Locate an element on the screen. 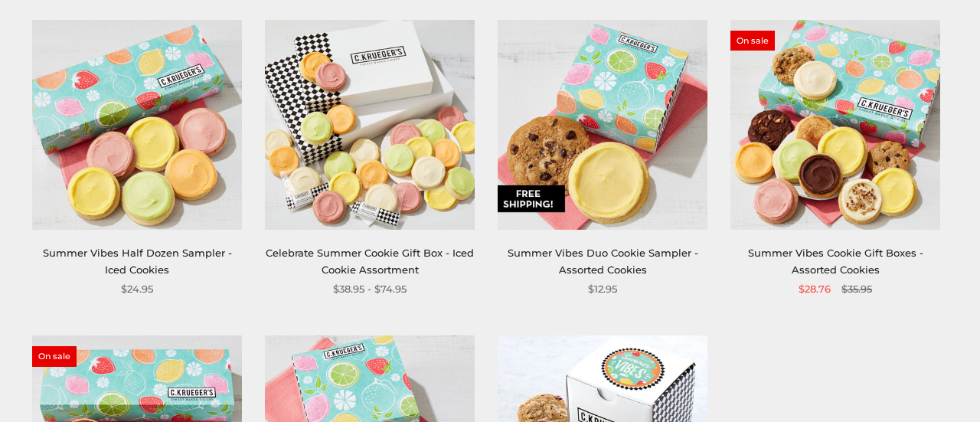 The height and width of the screenshot is (422, 980). span: $35.95 is located at coordinates (858, 288).